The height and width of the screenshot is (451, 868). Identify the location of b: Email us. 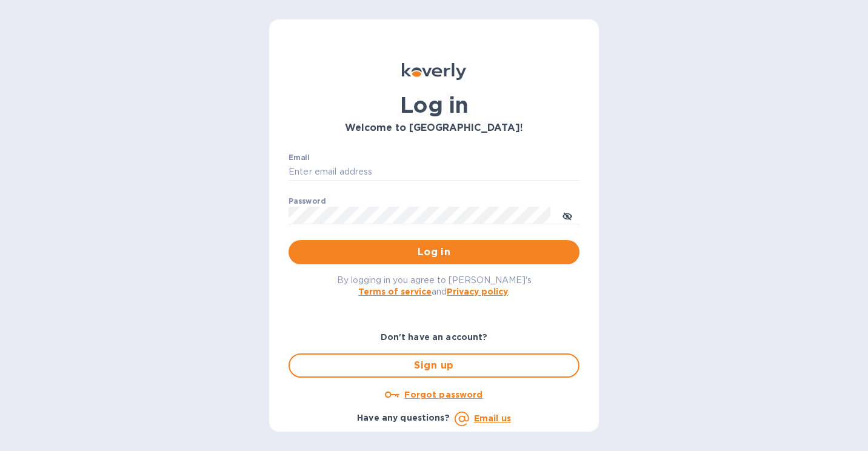
(492, 418).